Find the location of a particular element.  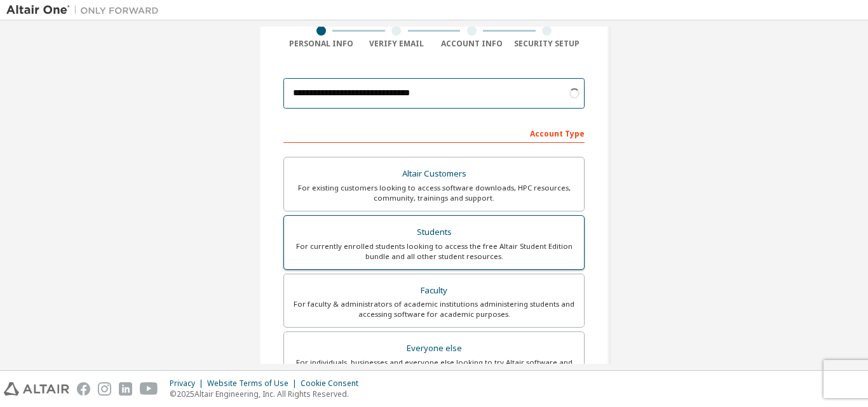

div: Altair Customers is located at coordinates (434, 174).